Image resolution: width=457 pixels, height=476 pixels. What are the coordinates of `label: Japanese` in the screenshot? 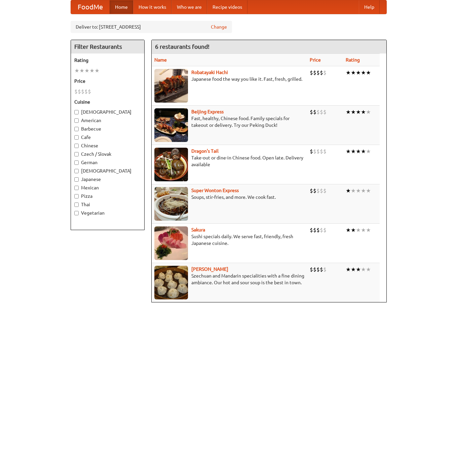 It's located at (108, 179).